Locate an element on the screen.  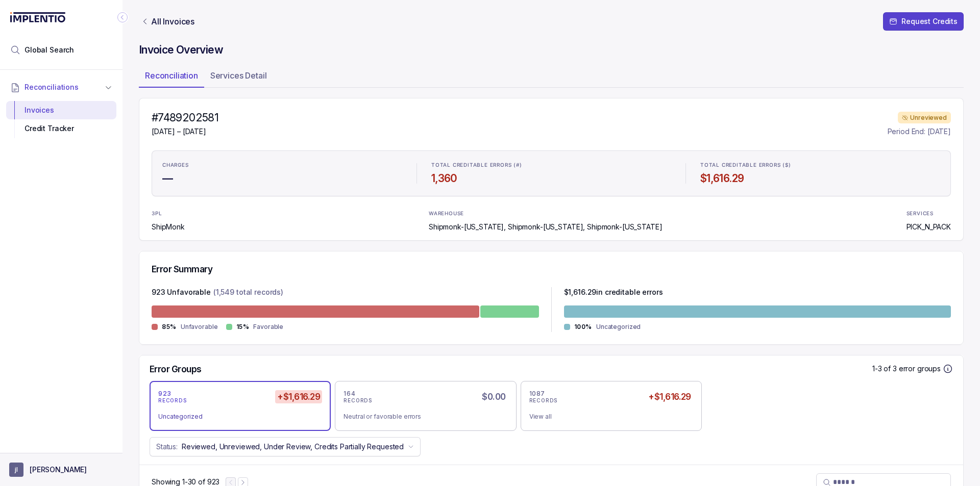
h5: Error Summary is located at coordinates (182, 270).